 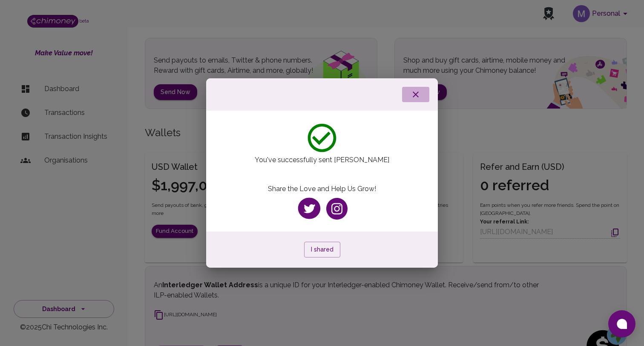 What do you see at coordinates (622, 324) in the screenshot?
I see `button: Open chat window` at bounding box center [622, 324].